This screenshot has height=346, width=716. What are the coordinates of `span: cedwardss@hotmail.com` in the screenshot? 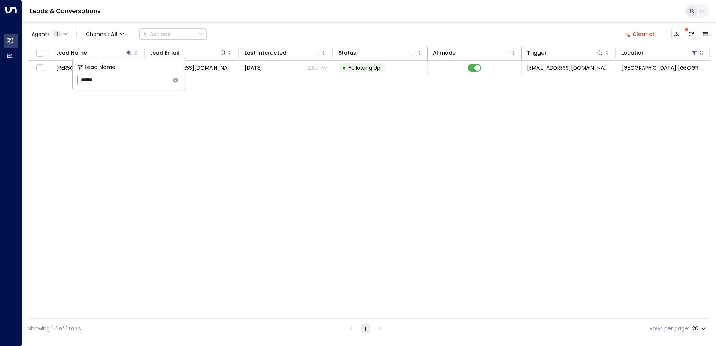 It's located at (192, 68).